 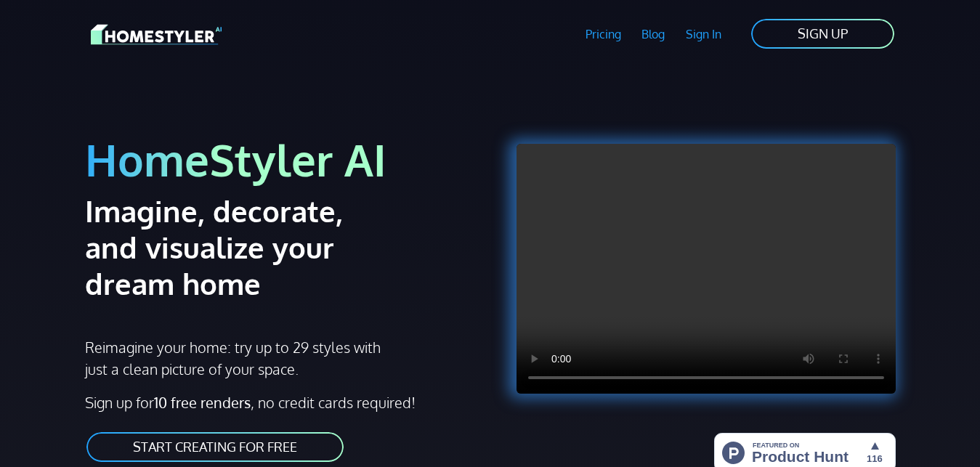 What do you see at coordinates (234, 359) in the screenshot?
I see `p: Reimagine your home: try up to 29 styles with just a clean picture of your space.` at bounding box center [234, 359].